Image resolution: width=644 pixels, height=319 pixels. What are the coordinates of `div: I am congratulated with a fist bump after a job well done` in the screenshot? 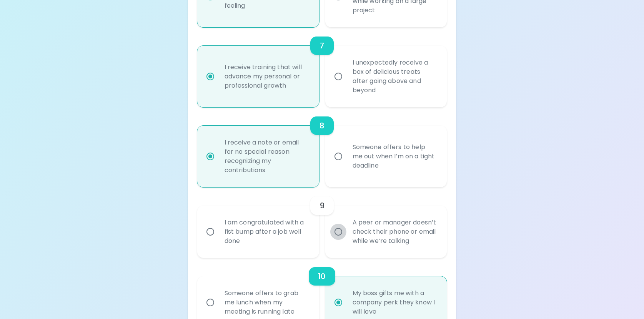 It's located at (266, 232).